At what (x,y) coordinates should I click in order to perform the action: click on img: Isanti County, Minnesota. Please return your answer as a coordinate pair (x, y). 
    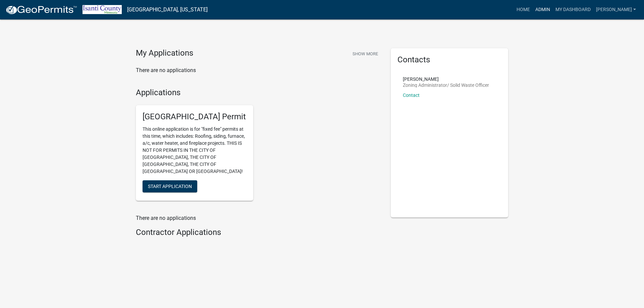
    Looking at the image, I should click on (102, 10).